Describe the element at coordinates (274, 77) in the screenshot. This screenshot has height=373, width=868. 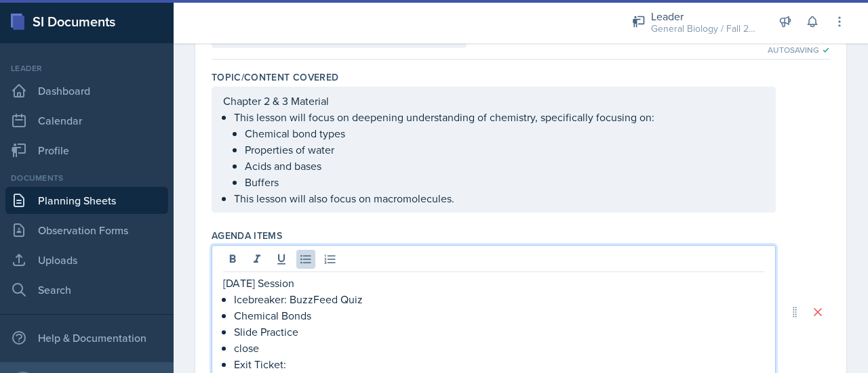
I see `label: Topic/Content Covered` at that location.